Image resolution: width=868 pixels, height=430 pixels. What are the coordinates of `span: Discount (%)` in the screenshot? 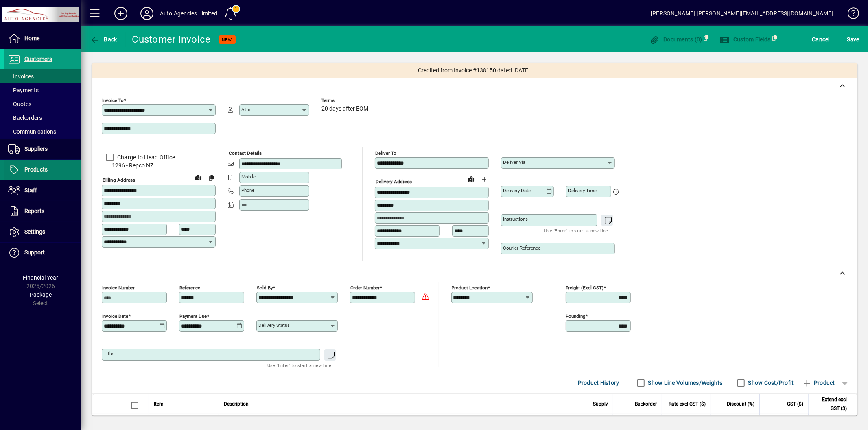 It's located at (741, 405).